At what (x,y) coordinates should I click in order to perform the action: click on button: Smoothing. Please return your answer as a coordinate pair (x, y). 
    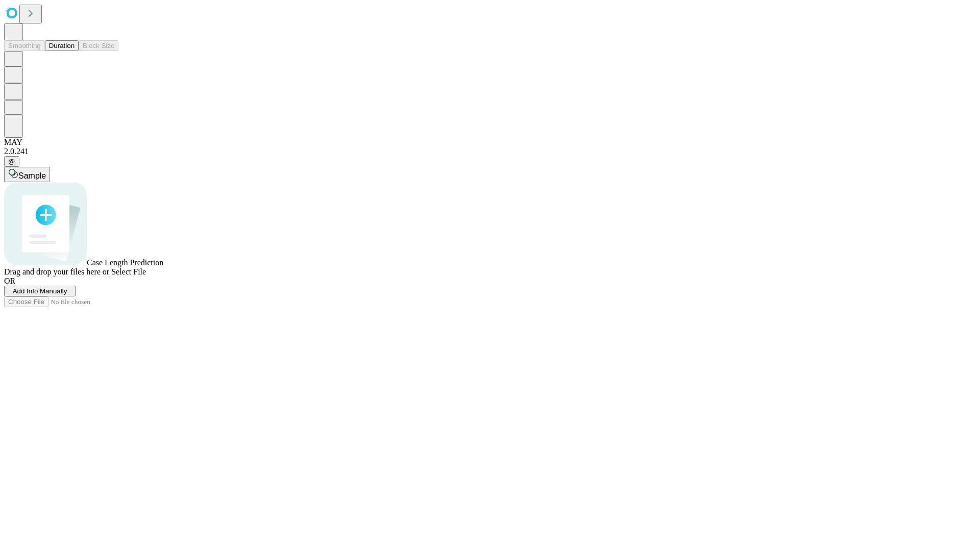
    Looking at the image, I should click on (25, 46).